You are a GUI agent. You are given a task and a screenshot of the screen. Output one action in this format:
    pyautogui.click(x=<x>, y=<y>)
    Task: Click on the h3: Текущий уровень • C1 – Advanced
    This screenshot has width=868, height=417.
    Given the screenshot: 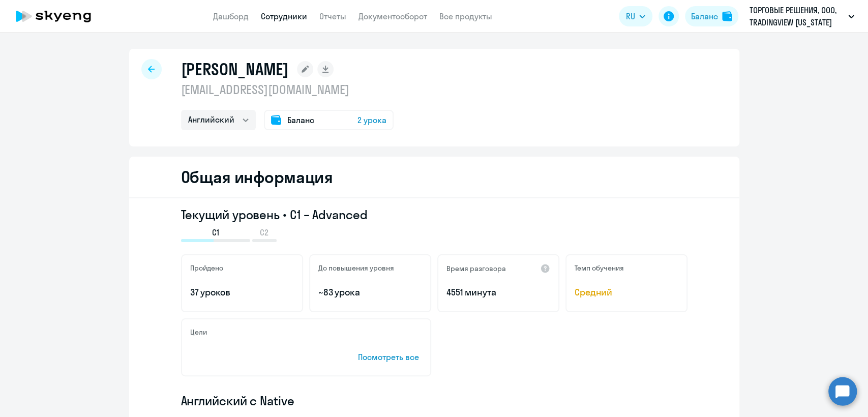 What is the action you would take?
    pyautogui.click(x=434, y=215)
    